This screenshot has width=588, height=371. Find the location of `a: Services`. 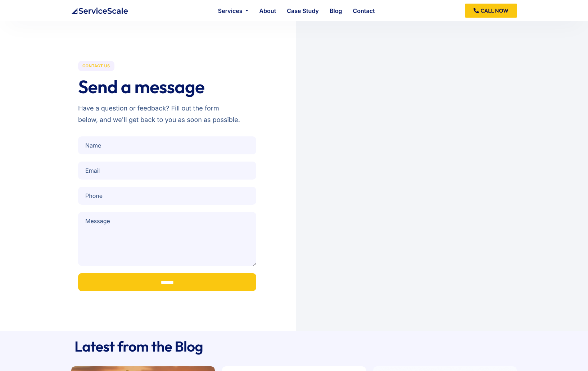

a: Services is located at coordinates (234, 11).